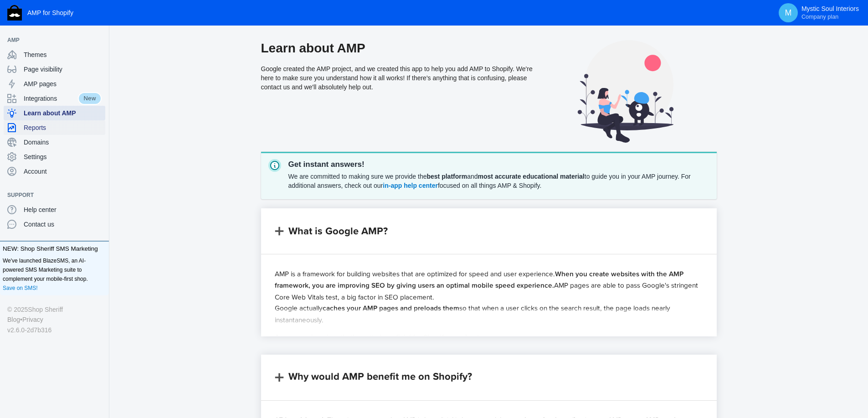  What do you see at coordinates (380, 376) in the screenshot?
I see `div: Why would AMP benefit me on Shopify?` at bounding box center [380, 376].